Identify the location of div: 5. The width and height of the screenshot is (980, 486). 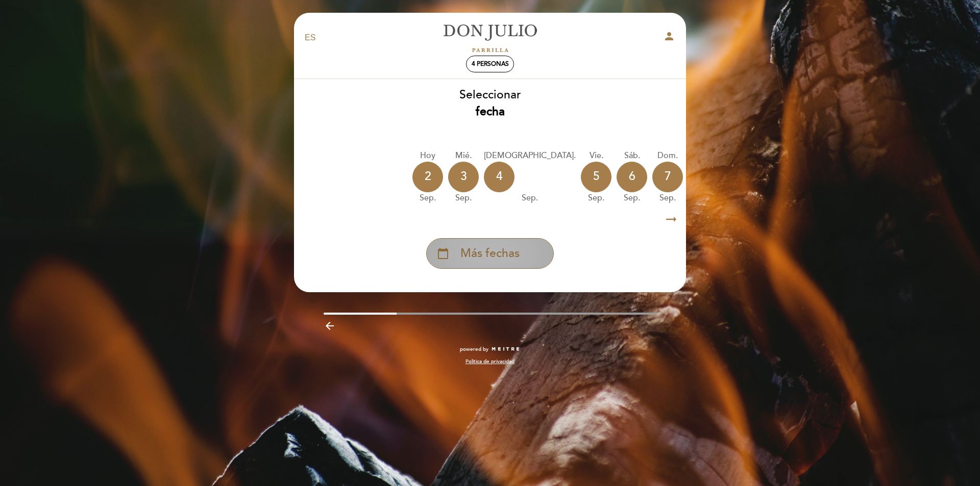
(596, 177).